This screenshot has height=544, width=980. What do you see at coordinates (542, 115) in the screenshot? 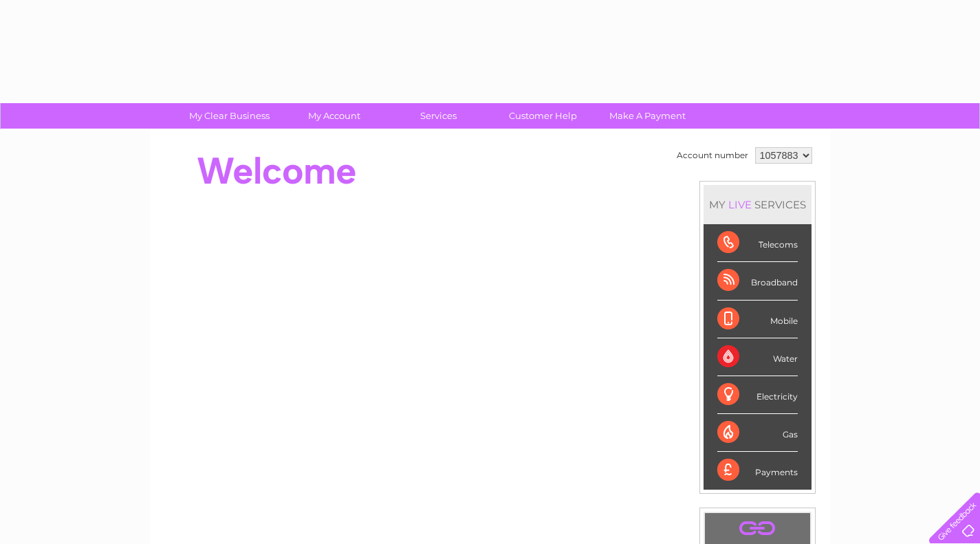
I see `a: Customer Help` at bounding box center [542, 115].